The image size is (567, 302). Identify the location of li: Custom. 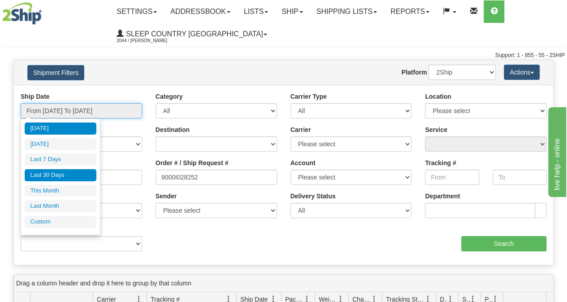
(61, 221).